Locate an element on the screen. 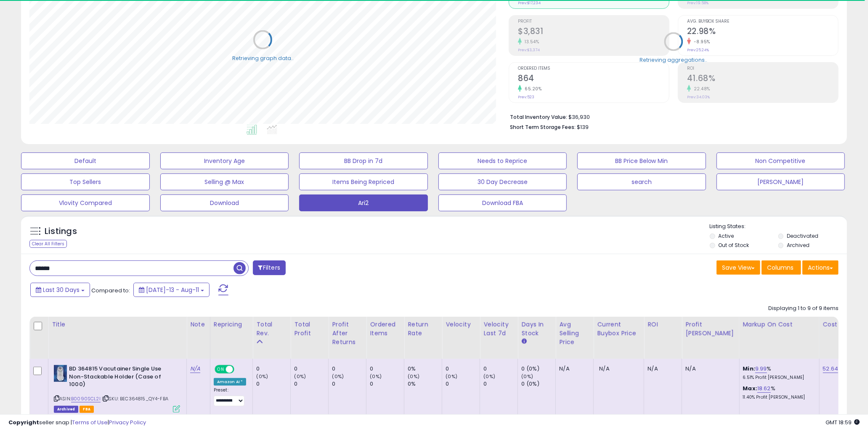 Image resolution: width=868 pixels, height=431 pixels. button: Items Being Repriced is located at coordinates (364, 182).